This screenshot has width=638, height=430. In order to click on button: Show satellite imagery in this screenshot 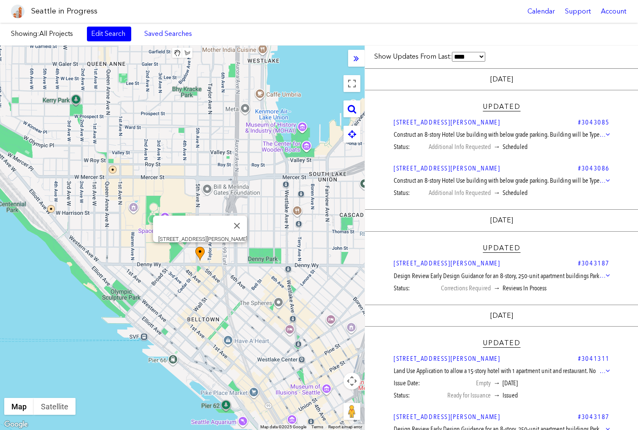, I will do `click(54, 406)`.